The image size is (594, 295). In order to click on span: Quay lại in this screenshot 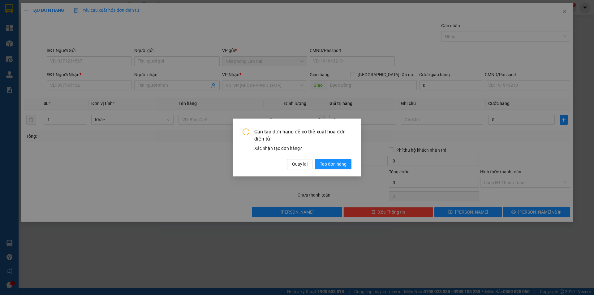, I will do `click(300, 164)`.